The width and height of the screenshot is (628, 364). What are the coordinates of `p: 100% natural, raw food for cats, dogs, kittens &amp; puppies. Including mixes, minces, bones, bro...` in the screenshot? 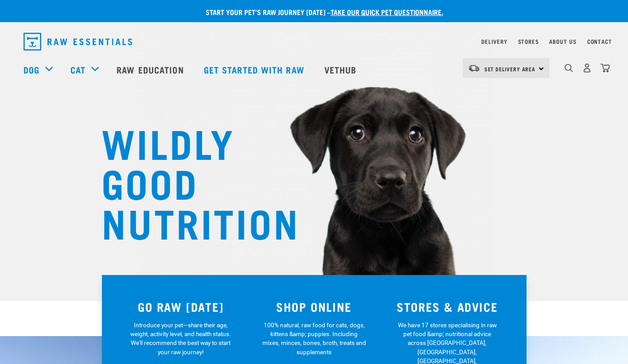 It's located at (313, 339).